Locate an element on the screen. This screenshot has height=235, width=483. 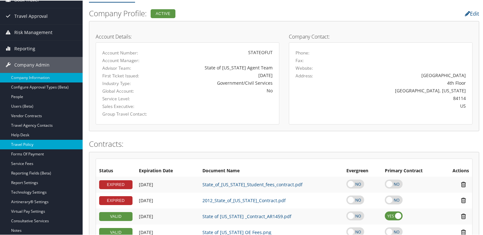
div: VALID is located at coordinates (116, 215).